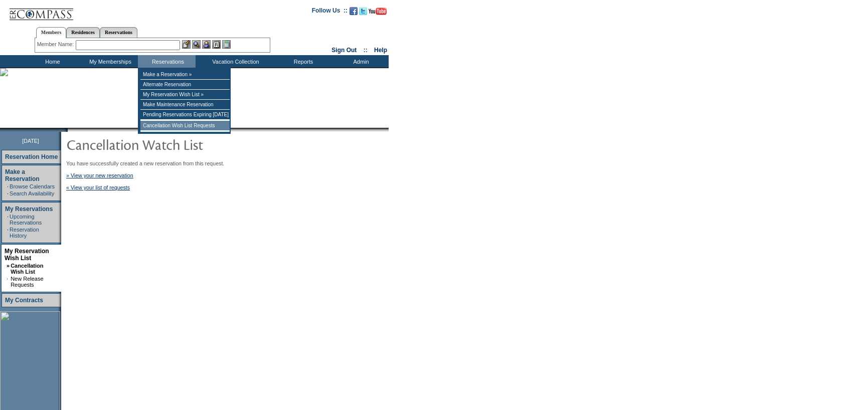  What do you see at coordinates (27, 255) in the screenshot?
I see `a: My Reservation Wish List` at bounding box center [27, 255].